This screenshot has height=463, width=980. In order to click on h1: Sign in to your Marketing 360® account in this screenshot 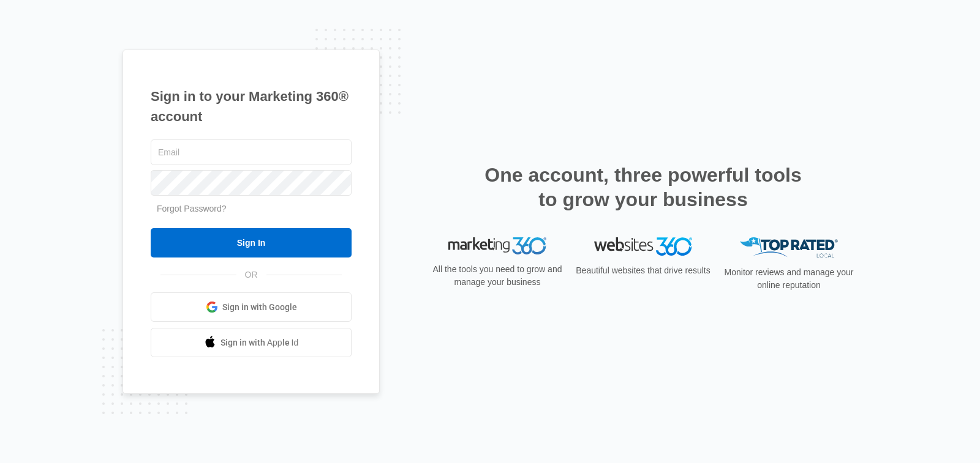, I will do `click(251, 106)`.